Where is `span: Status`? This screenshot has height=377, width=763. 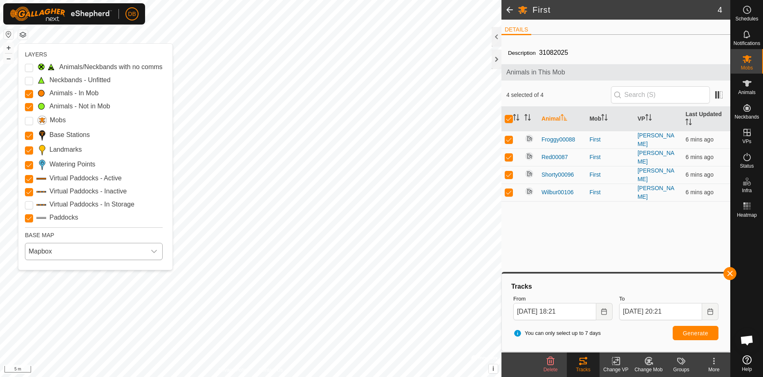 span: Status is located at coordinates (747, 166).